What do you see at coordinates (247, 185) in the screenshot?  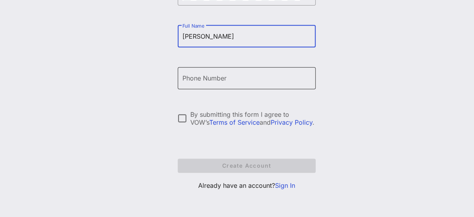 I see `p: Already have an account?` at bounding box center [247, 185].